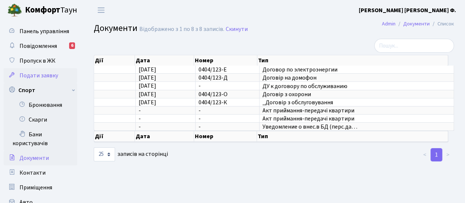 The width and height of the screenshot is (465, 203). Describe the element at coordinates (15, 10) in the screenshot. I see `img: logo.png` at that location.